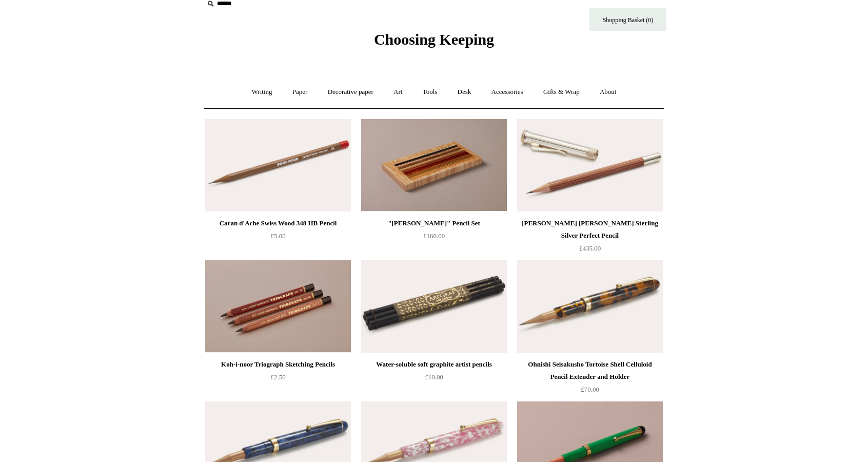 The image size is (868, 462). Describe the element at coordinates (278, 364) in the screenshot. I see `div: Koh-i-noor Triograph Sketching Pencils` at that location.